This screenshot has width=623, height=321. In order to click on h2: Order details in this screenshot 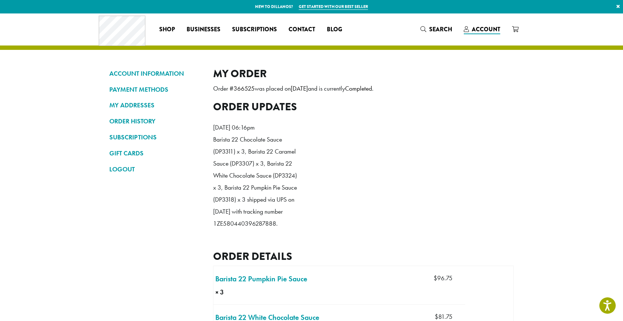, I will do `click(363, 256)`.